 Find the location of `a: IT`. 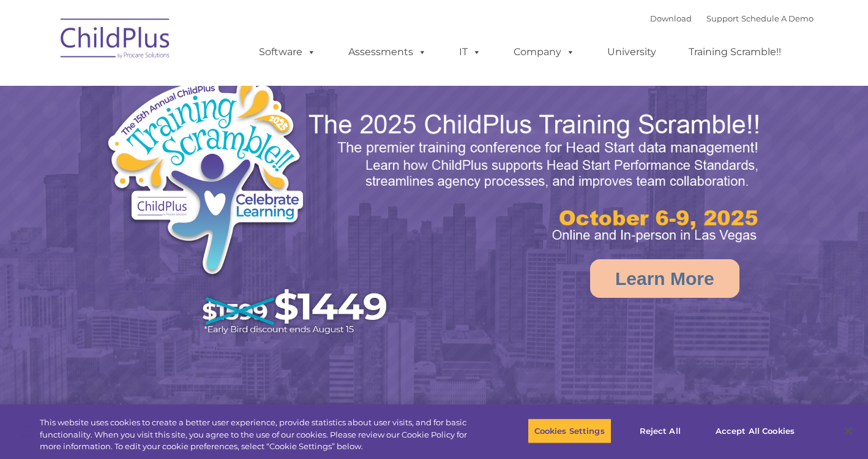

a: IT is located at coordinates (470, 52).